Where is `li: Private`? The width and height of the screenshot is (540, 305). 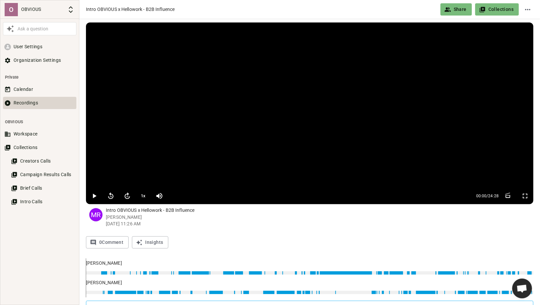
li: Private is located at coordinates (40, 77).